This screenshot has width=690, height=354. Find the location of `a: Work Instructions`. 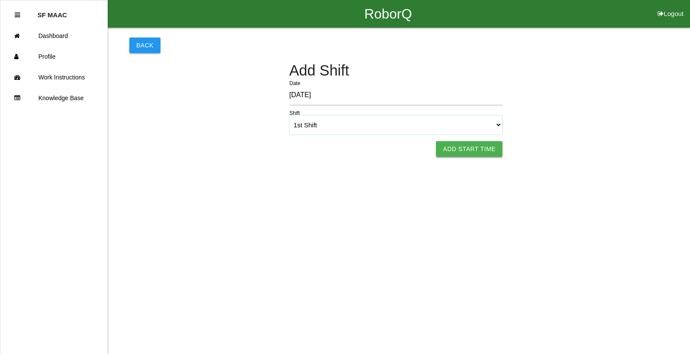

a: Work Instructions is located at coordinates (54, 77).